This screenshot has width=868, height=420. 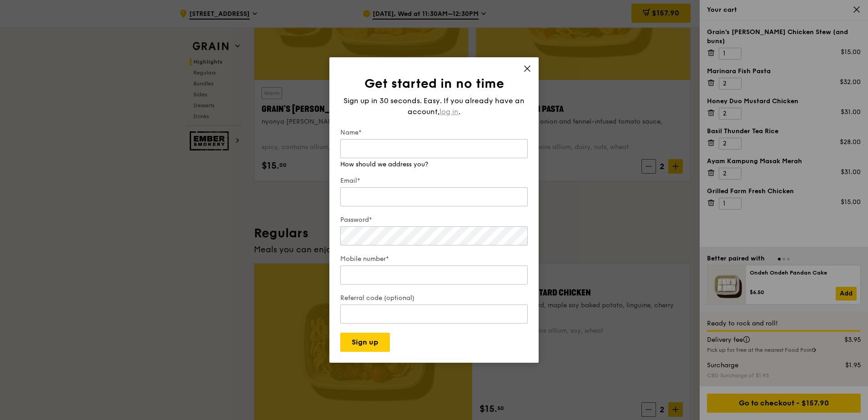 What do you see at coordinates (434, 259) in the screenshot?
I see `label: Mobile number*` at bounding box center [434, 259].